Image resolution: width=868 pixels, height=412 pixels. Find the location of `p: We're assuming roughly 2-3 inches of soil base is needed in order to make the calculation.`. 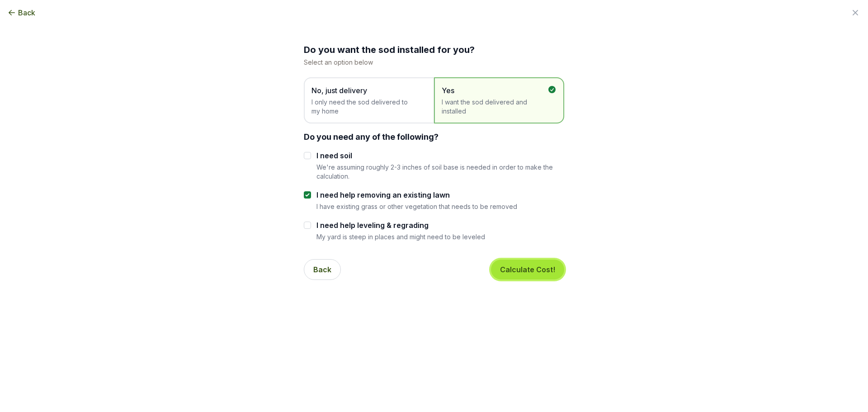

p: We're assuming roughly 2-3 inches of soil base is needed in order to make the calculation. is located at coordinates (440, 172).